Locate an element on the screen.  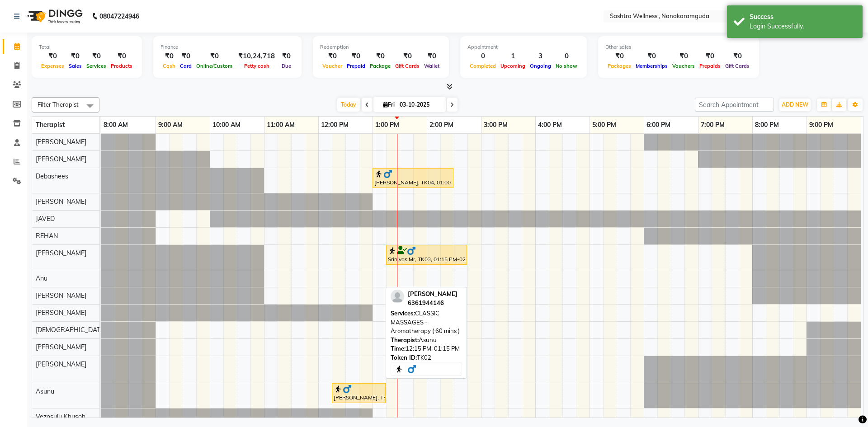
a: 9:00 AM is located at coordinates (170, 125).